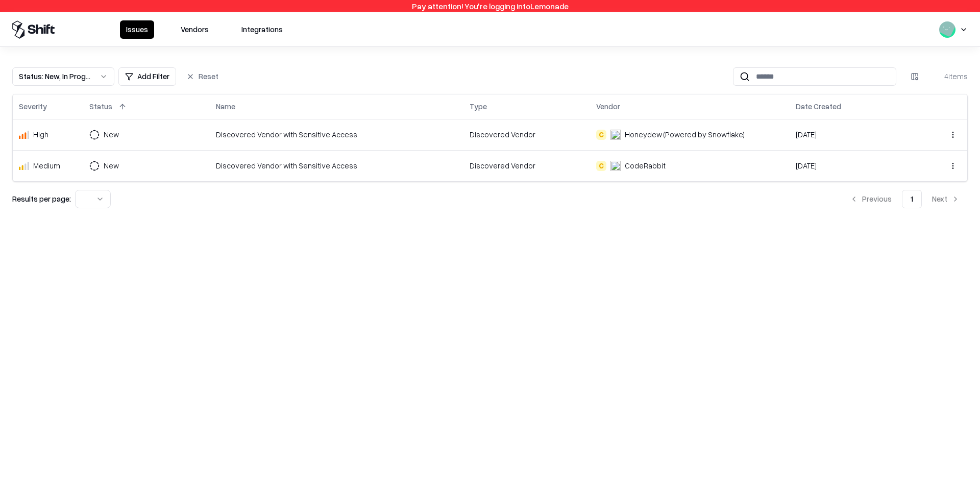  I want to click on div: Name, so click(225, 106).